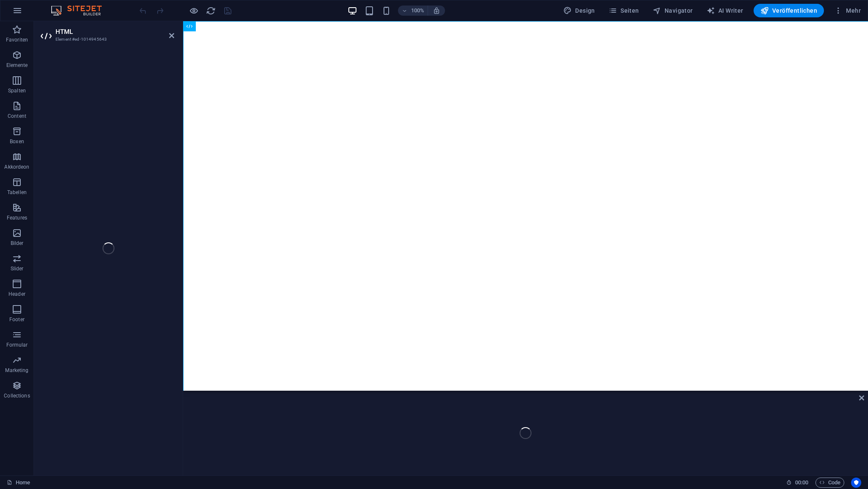 Image resolution: width=868 pixels, height=489 pixels. I want to click on button: Klicke hier, um den Vorschau-Modus zu verlassen, so click(194, 10).